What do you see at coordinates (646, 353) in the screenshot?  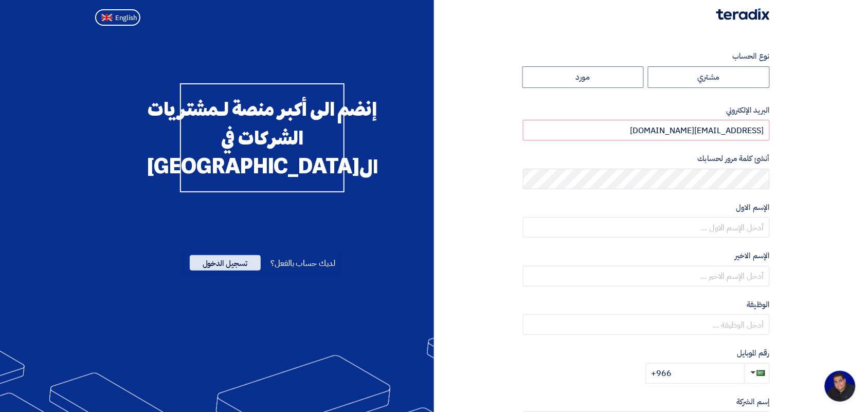 I see `label: رقم الموبايل` at bounding box center [646, 353].